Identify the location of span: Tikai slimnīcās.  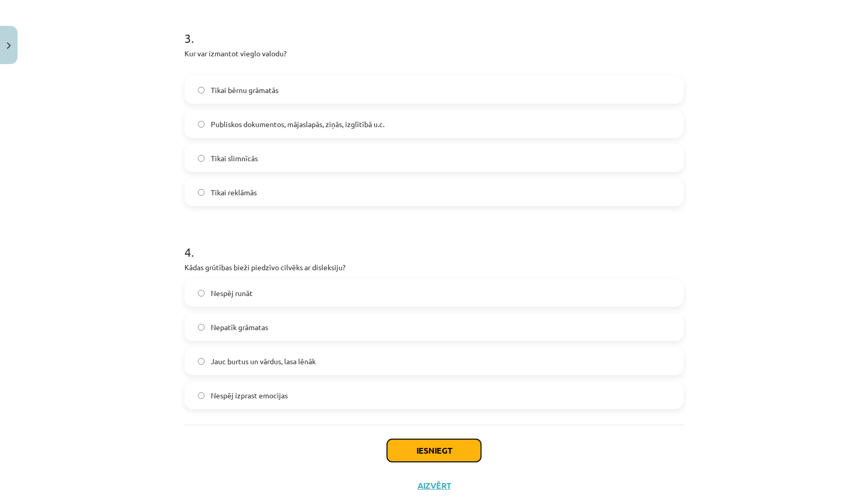
(234, 158).